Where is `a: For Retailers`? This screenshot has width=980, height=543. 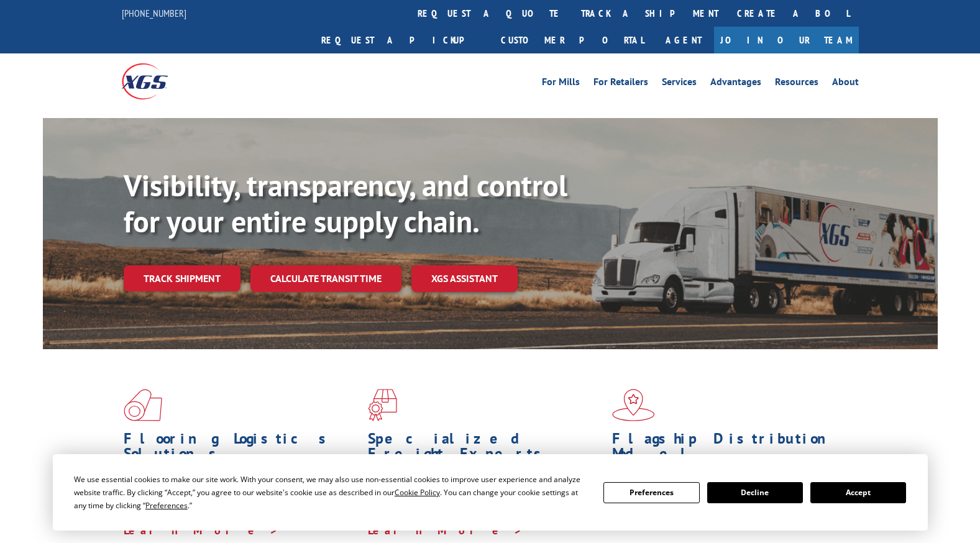 a: For Retailers is located at coordinates (620, 84).